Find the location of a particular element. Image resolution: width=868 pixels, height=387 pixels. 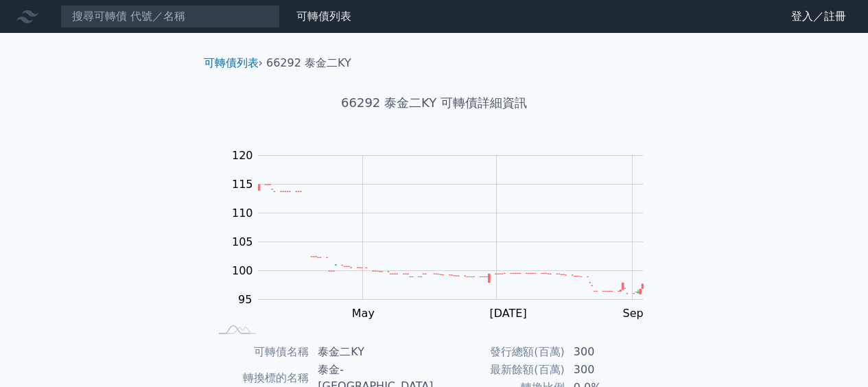

tspan: 95 is located at coordinates (245, 299).